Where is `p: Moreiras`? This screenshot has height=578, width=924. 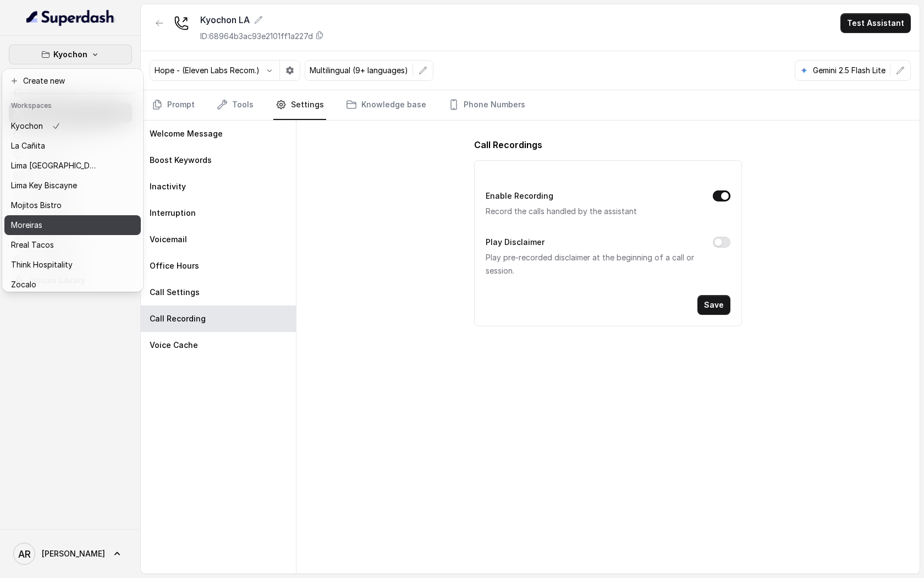
p: Moreiras is located at coordinates (27, 225).